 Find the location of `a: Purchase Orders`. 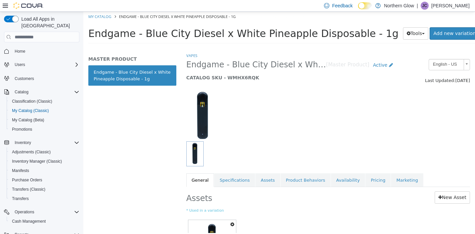

a: Purchase Orders is located at coordinates (27, 180).